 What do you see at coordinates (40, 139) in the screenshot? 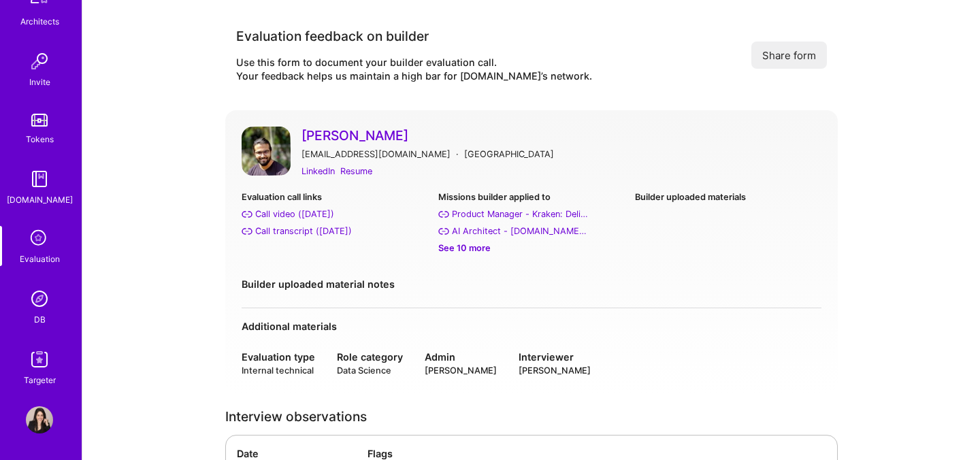
I see `div: Tokens` at bounding box center [40, 139].